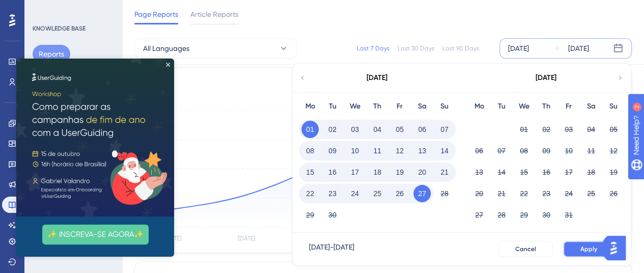 The height and width of the screenshot is (273, 644). What do you see at coordinates (79, 176) in the screenshot?
I see `button: ✨ INSCREVA-SE AGORA✨` at bounding box center [79, 176].